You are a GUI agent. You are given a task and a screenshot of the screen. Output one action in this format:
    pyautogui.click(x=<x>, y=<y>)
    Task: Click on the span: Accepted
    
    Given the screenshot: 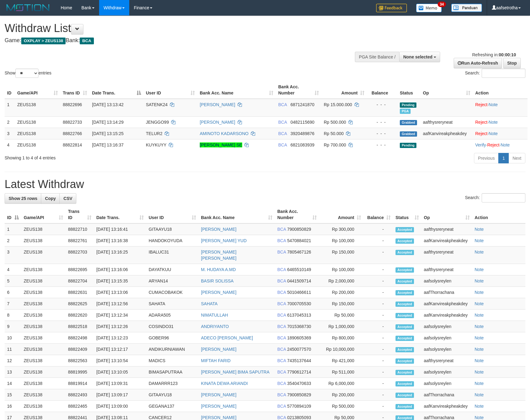 What is the action you would take?
    pyautogui.click(x=405, y=315)
    